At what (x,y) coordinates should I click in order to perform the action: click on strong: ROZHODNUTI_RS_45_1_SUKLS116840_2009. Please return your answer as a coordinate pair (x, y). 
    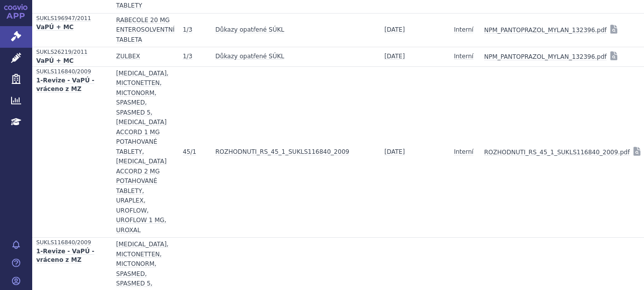
    Looking at the image, I should click on (283, 152).